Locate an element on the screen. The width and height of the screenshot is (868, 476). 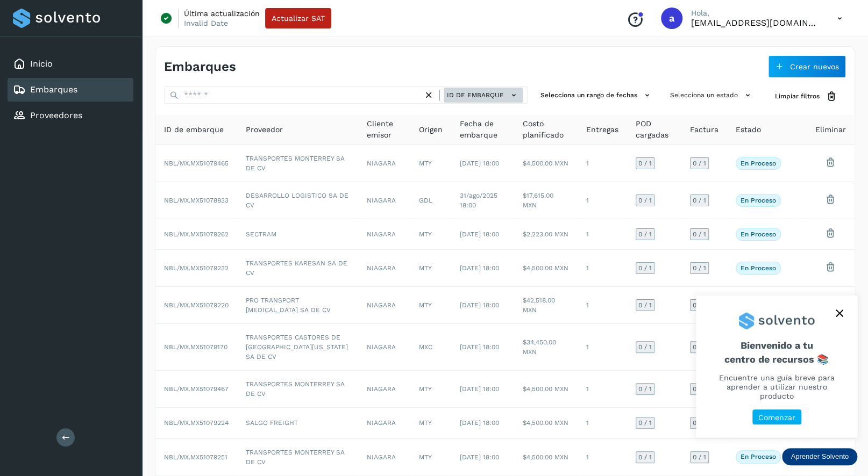
p: aremartinez@niagarawater.com is located at coordinates (756, 23).